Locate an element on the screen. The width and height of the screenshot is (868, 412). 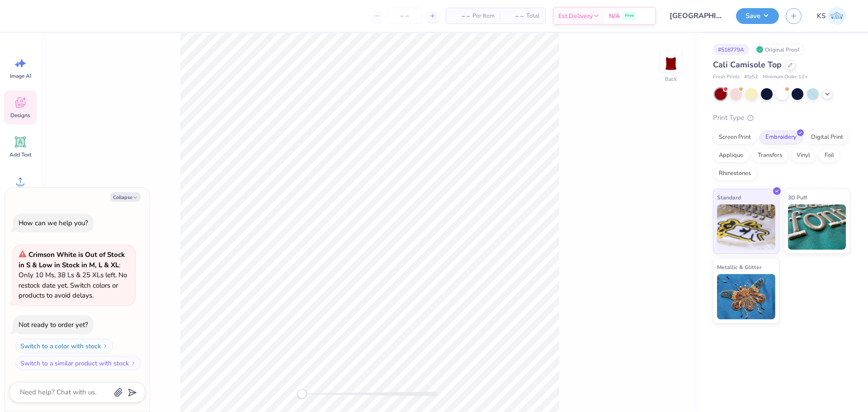
span: Total is located at coordinates (533, 16).